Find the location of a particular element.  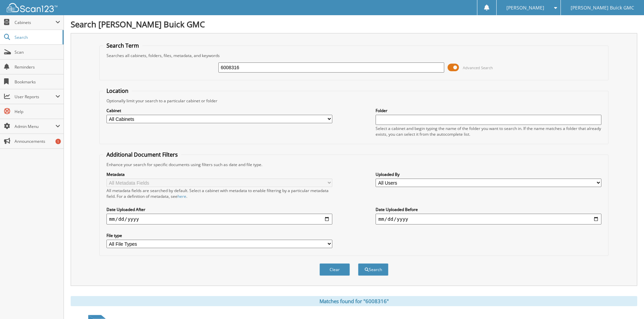

label: Cabinet is located at coordinates (219, 110).